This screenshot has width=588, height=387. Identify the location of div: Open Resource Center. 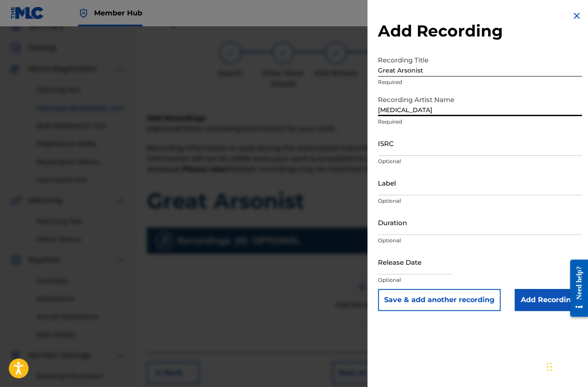
(15, 35).